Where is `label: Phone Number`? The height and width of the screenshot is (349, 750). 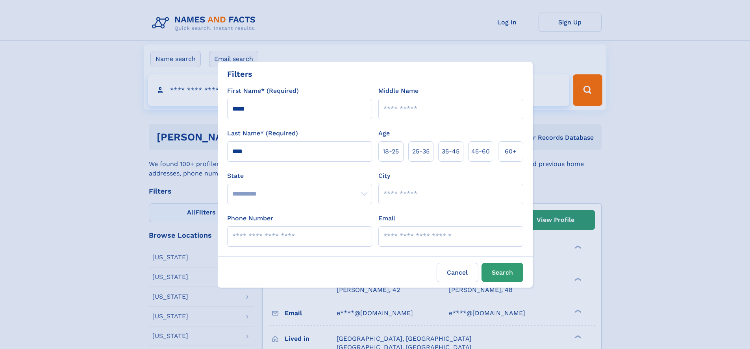
label: Phone Number is located at coordinates (250, 219).